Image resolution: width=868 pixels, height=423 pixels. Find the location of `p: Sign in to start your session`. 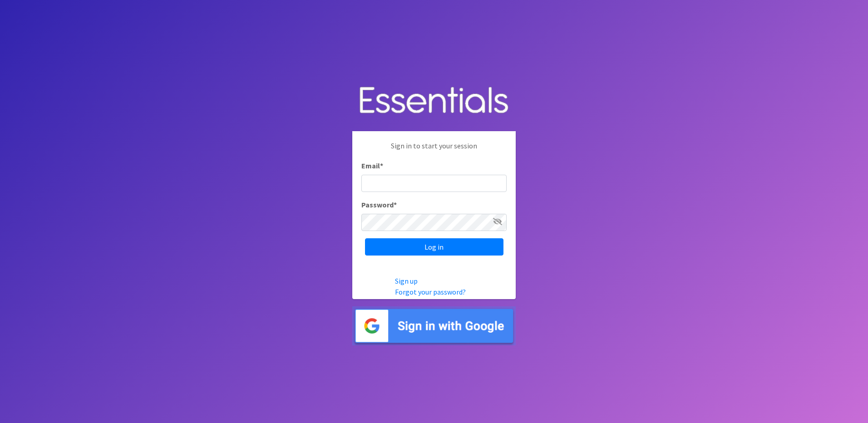

p: Sign in to start your session is located at coordinates (434, 150).